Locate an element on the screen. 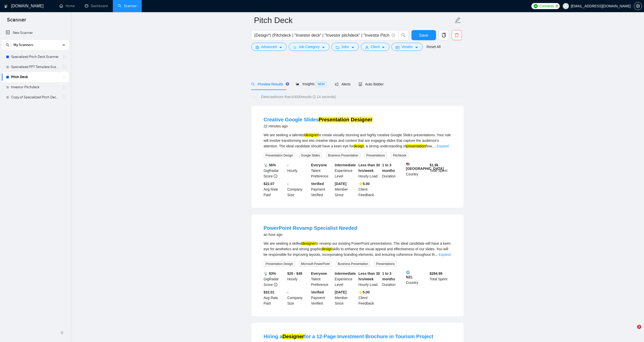 This screenshot has height=342, width=644. span: Pitchbook is located at coordinates (400, 156).